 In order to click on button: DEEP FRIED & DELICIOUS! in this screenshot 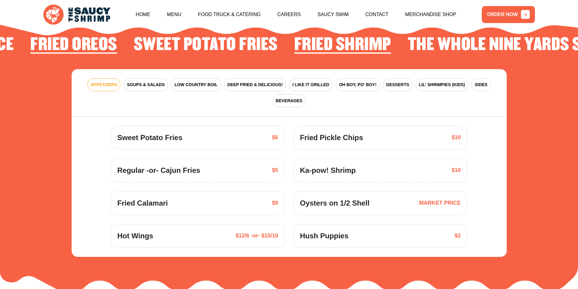, I will do `click(255, 85)`.